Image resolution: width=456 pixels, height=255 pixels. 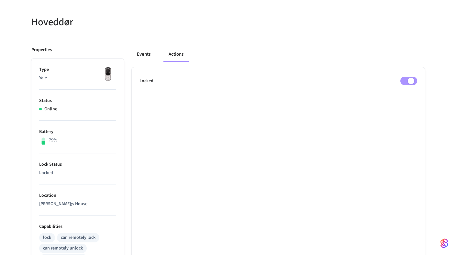 What do you see at coordinates (144, 54) in the screenshot?
I see `button: Events` at bounding box center [144, 54].